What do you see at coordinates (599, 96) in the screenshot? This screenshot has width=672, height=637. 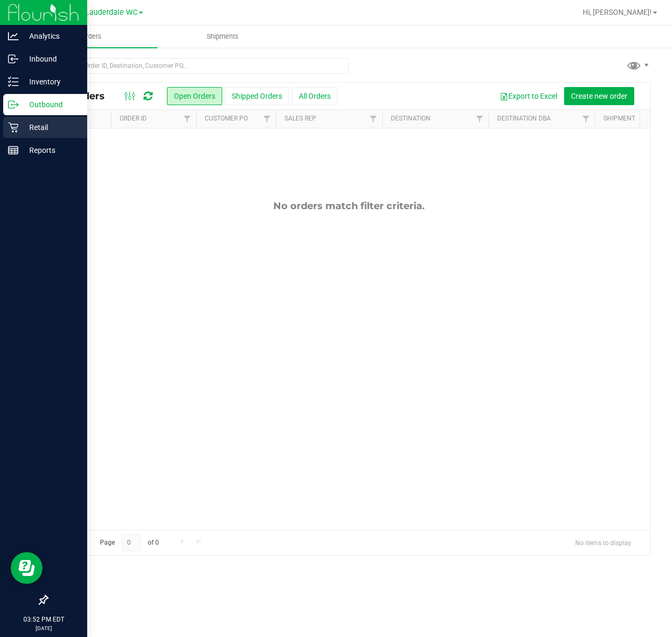 I see `button: Create new order` at bounding box center [599, 96].